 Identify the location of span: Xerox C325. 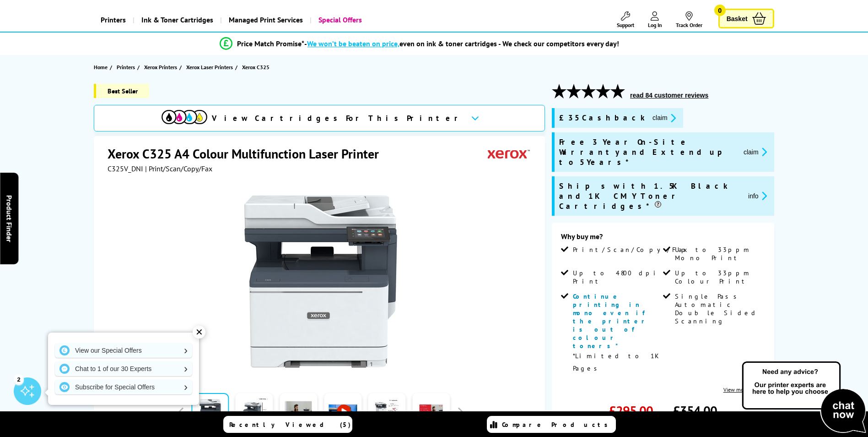
(256, 67).